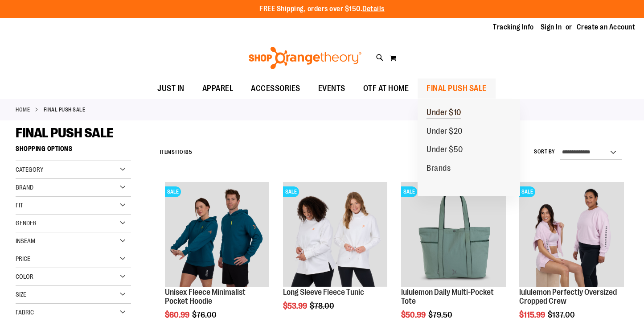 This screenshot has height=318, width=644. I want to click on span: 1, so click(176, 152).